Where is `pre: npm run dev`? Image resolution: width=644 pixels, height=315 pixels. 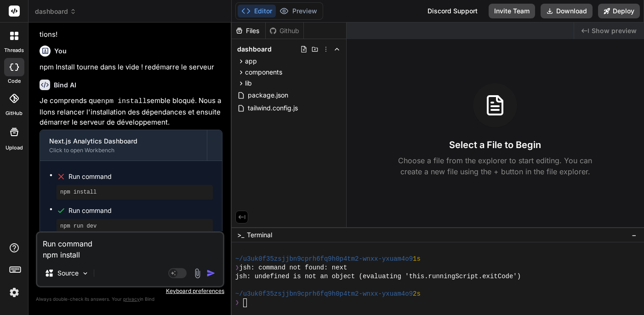 pre: npm run dev is located at coordinates (135, 226).